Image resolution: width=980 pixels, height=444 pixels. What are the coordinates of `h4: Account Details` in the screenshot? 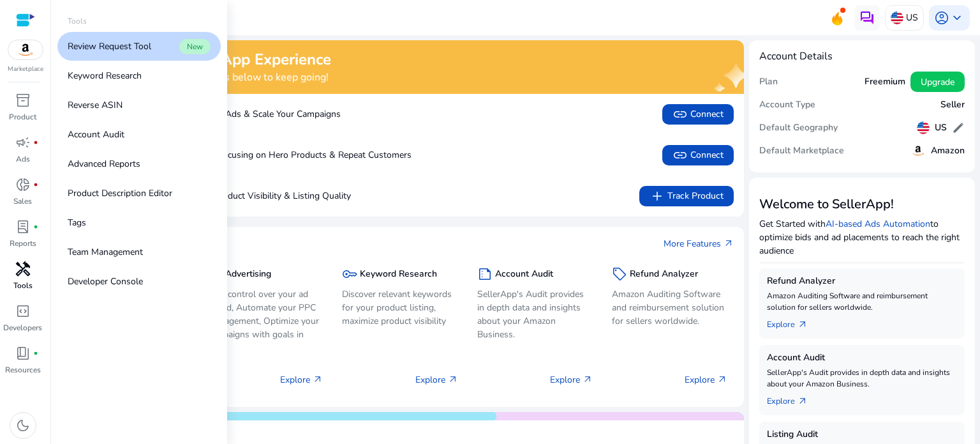 It's located at (796, 56).